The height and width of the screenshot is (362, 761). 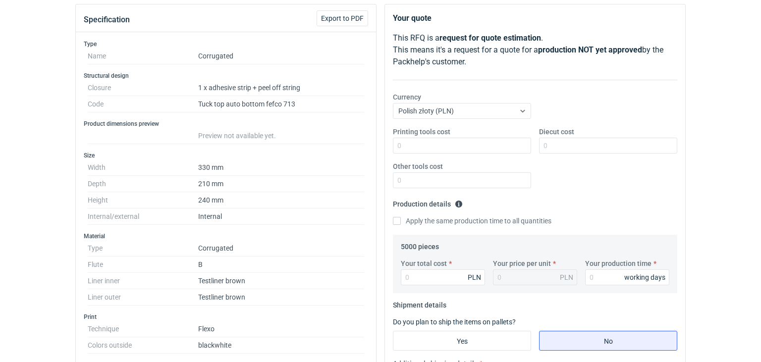 I want to click on label: Your total cost, so click(x=423, y=263).